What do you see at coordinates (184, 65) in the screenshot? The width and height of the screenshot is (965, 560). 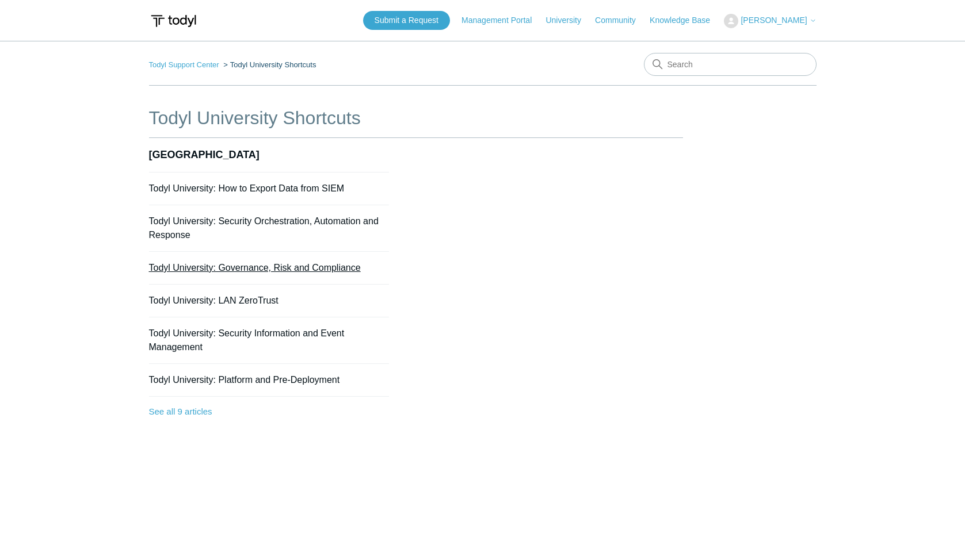 I see `a: Todyl Support Center` at bounding box center [184, 65].